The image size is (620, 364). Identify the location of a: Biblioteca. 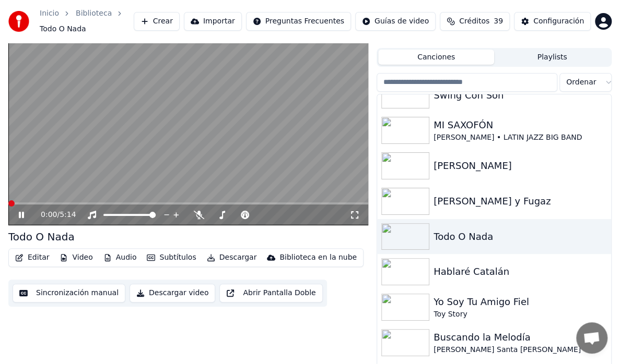
(94, 14).